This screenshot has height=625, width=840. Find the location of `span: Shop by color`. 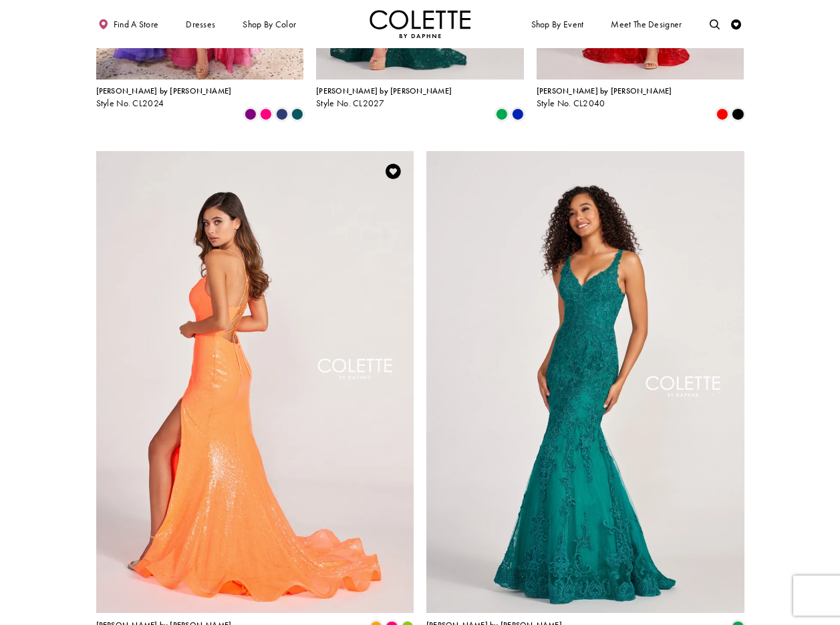

span: Shop by color is located at coordinates (269, 24).